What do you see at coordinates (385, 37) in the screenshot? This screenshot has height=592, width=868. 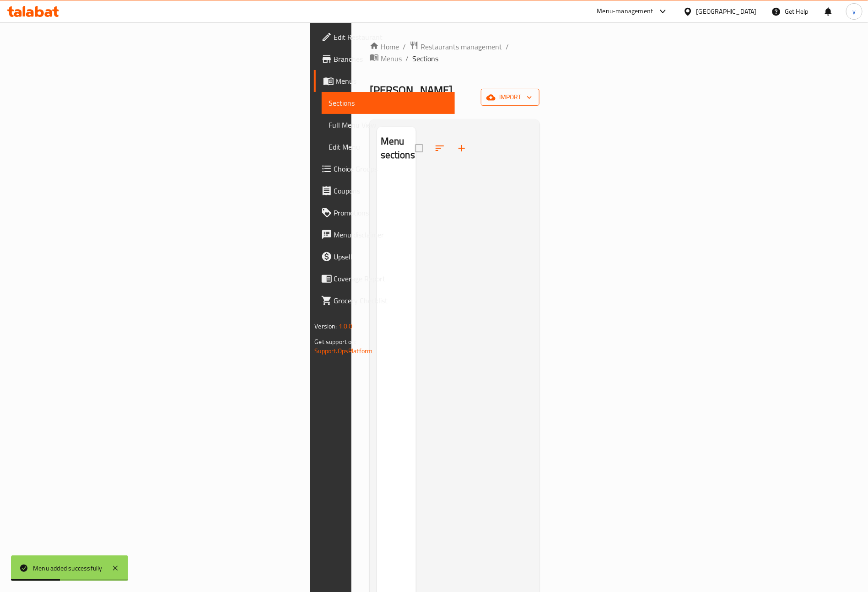 I see `a: Edit Restaurant` at bounding box center [385, 37].